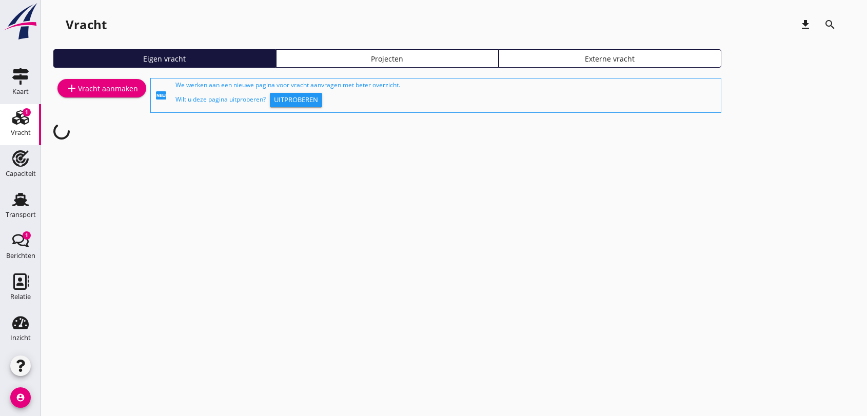  I want to click on div: We werken aan een nieuwe pagina voor vracht aanvragen met beter overzicht. Wilt u deze pagina uit..., so click(446, 95).